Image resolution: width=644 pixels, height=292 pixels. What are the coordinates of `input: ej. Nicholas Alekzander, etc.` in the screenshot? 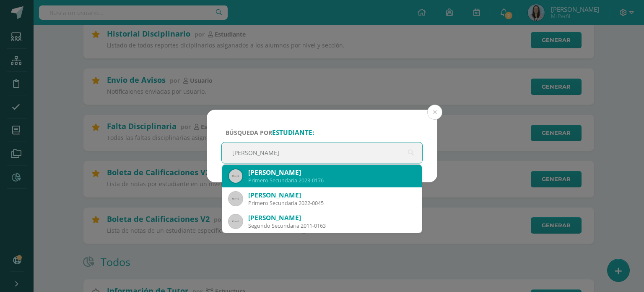 It's located at (322, 152).